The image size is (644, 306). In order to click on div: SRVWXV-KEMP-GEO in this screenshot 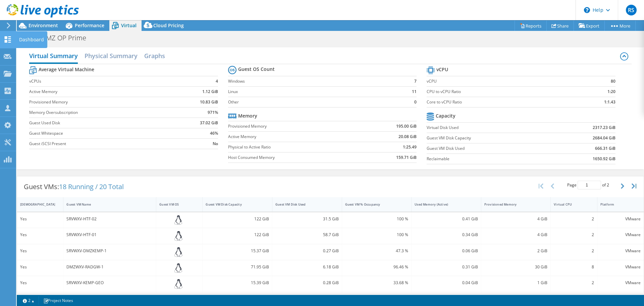, I will do `click(110, 283)`.